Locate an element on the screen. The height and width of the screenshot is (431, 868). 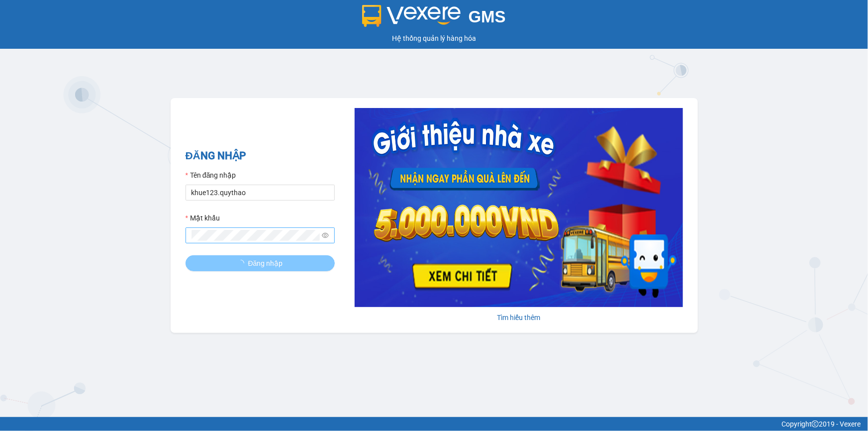
img: banner-0 is located at coordinates (518, 208).